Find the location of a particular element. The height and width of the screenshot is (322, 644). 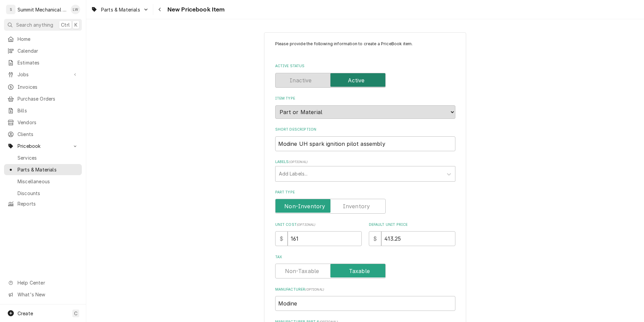

label: Tax is located at coordinates (365, 257).